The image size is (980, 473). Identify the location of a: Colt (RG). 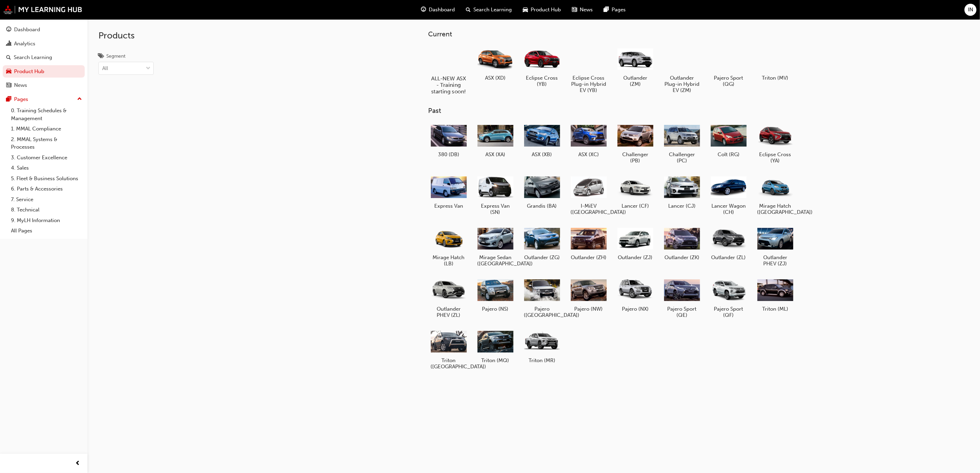
(729, 141).